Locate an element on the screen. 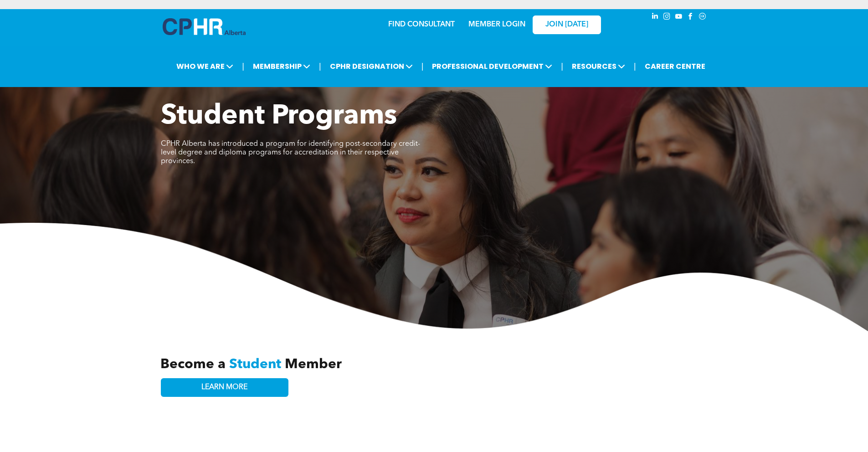  img: A blue and white logo for cp alberta is located at coordinates (204, 27).